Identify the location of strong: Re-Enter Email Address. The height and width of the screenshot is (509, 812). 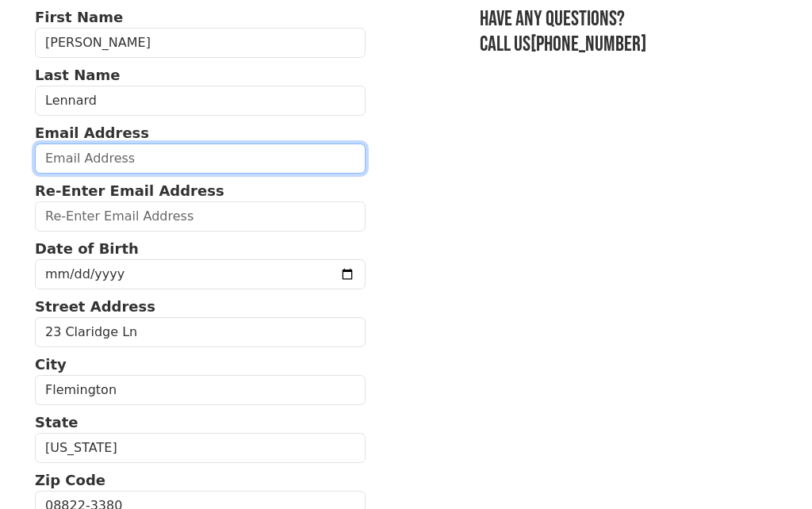
(129, 191).